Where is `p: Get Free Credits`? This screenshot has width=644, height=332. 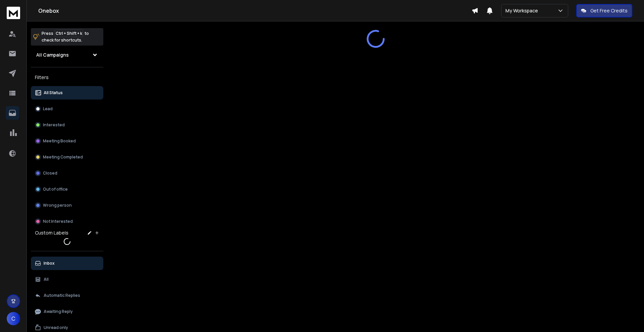
p: Get Free Credits is located at coordinates (609, 11).